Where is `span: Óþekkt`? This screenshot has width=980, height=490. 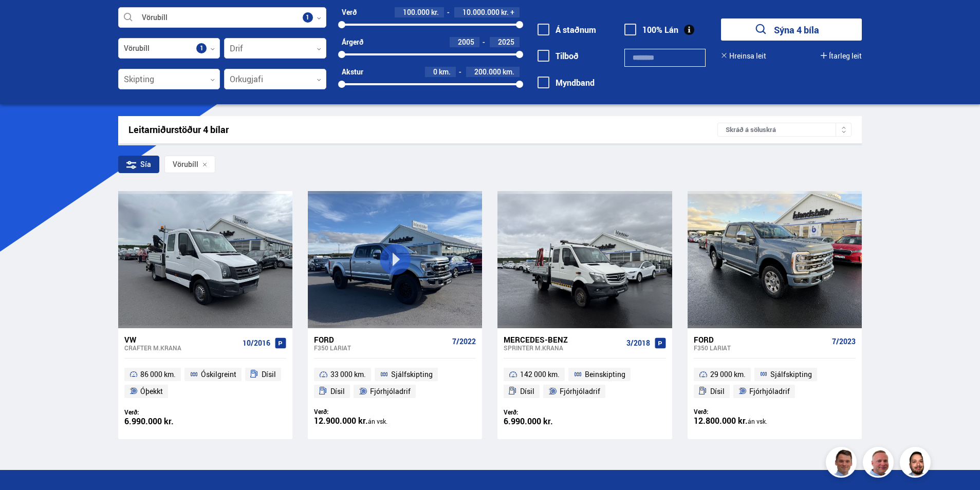
span: Óþekkt is located at coordinates (152, 392).